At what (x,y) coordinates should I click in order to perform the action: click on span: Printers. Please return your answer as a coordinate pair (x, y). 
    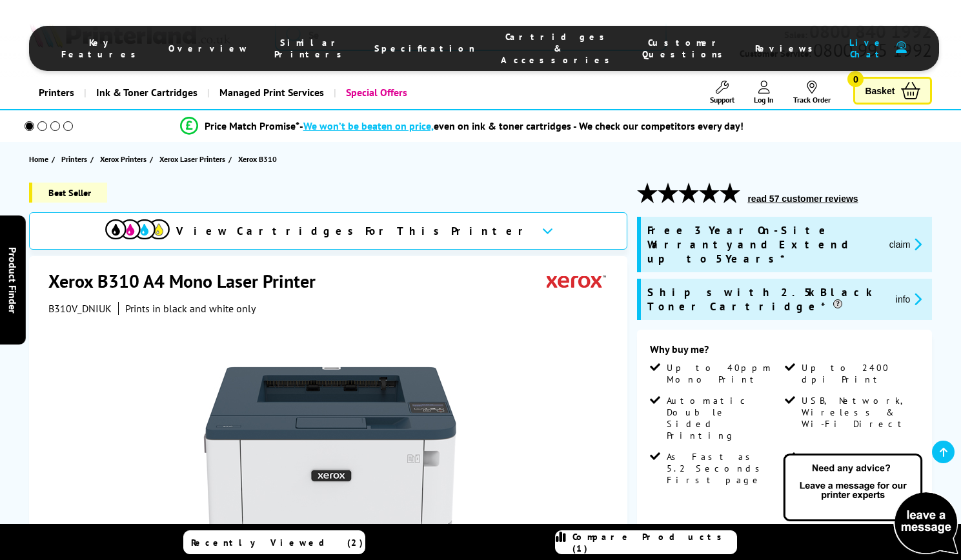
    Looking at the image, I should click on (74, 159).